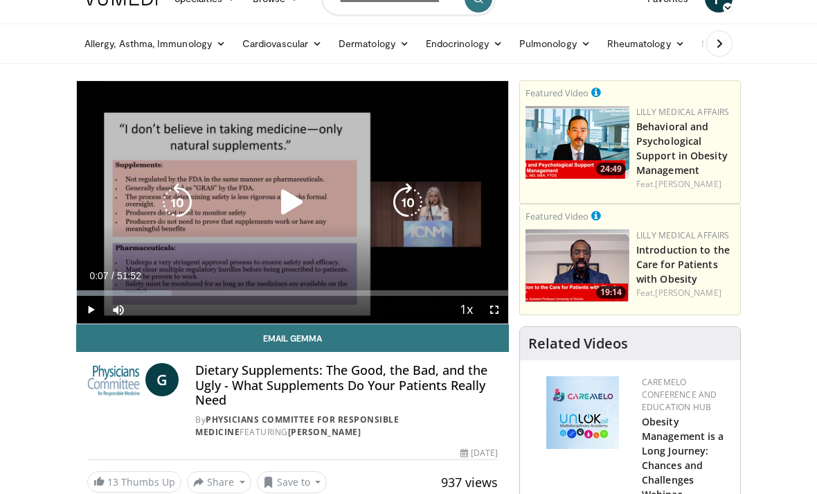 The height and width of the screenshot is (494, 817). Describe the element at coordinates (683, 264) in the screenshot. I see `a: Introduction to the Care for Patients with Obesity` at that location.